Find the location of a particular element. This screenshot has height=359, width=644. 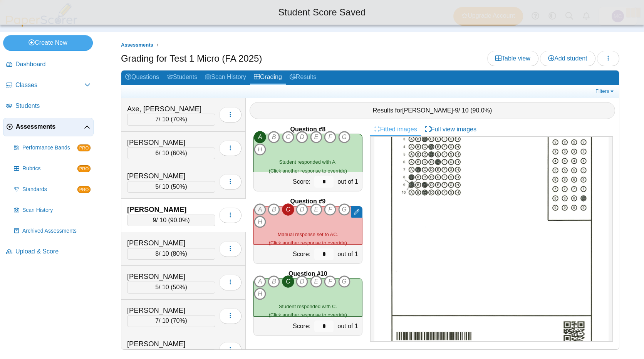

span: Classes is located at coordinates (50, 85).